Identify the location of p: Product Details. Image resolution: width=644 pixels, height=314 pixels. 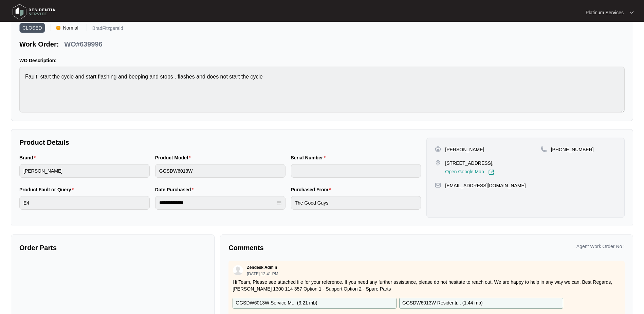
(220, 142).